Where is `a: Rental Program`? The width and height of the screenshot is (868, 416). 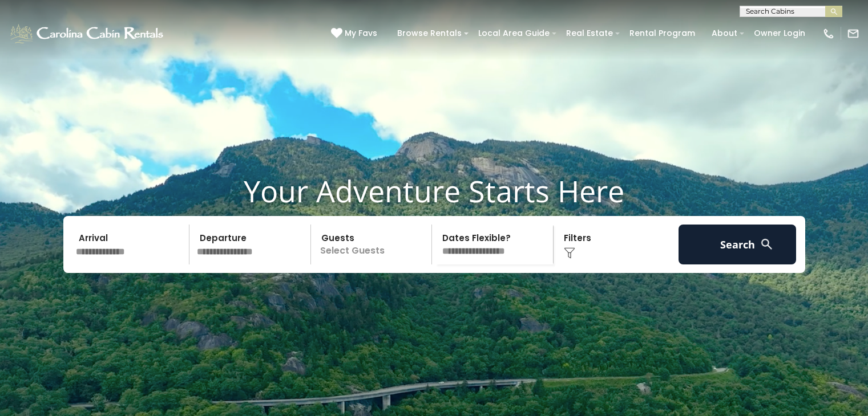 a: Rental Program is located at coordinates (662, 33).